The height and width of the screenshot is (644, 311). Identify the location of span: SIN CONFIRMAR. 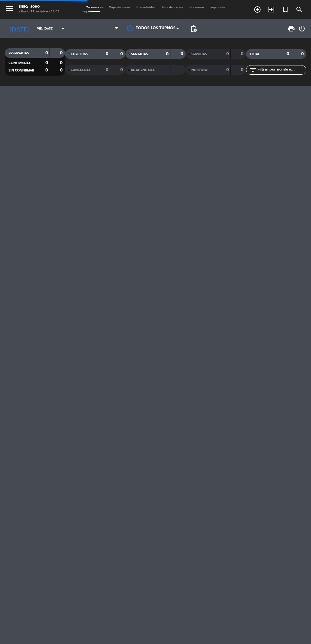
(21, 71).